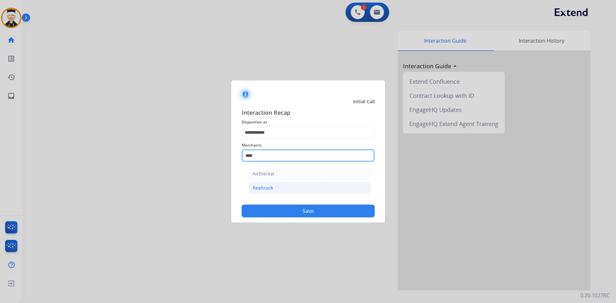 The width and height of the screenshot is (616, 303). I want to click on span: Interaction Recap, so click(308, 113).